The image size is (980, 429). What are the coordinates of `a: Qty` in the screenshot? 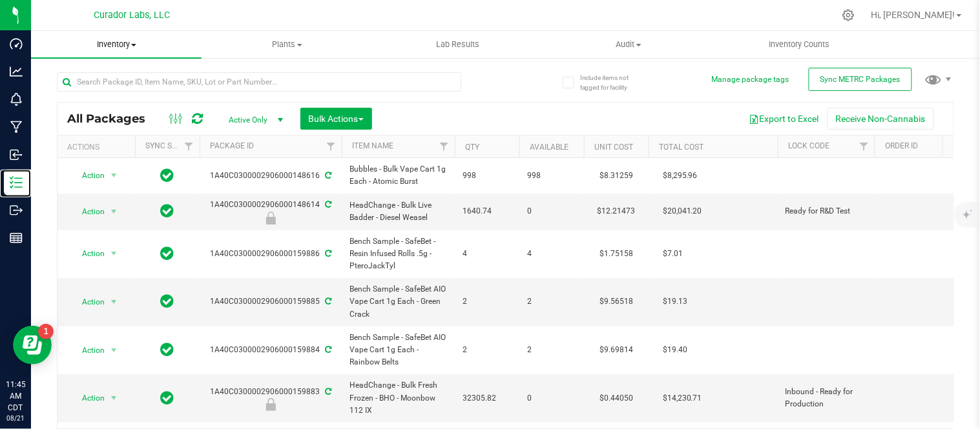 It's located at (472, 147).